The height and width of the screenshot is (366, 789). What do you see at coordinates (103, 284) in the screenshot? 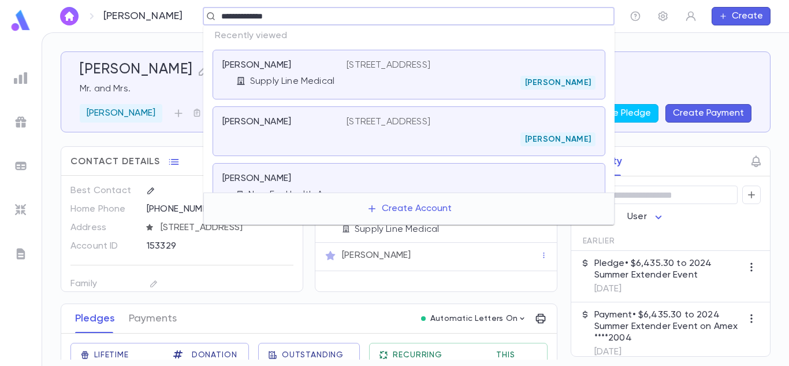
I see `p: Family` at bounding box center [103, 284].